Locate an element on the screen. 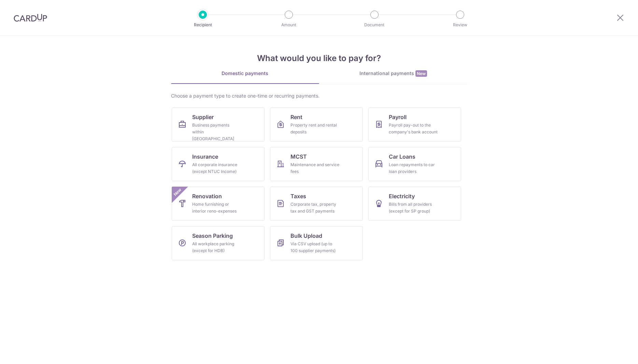 This screenshot has height=364, width=638. div: Corporate tax, property tax and GST payments is located at coordinates (315, 208).